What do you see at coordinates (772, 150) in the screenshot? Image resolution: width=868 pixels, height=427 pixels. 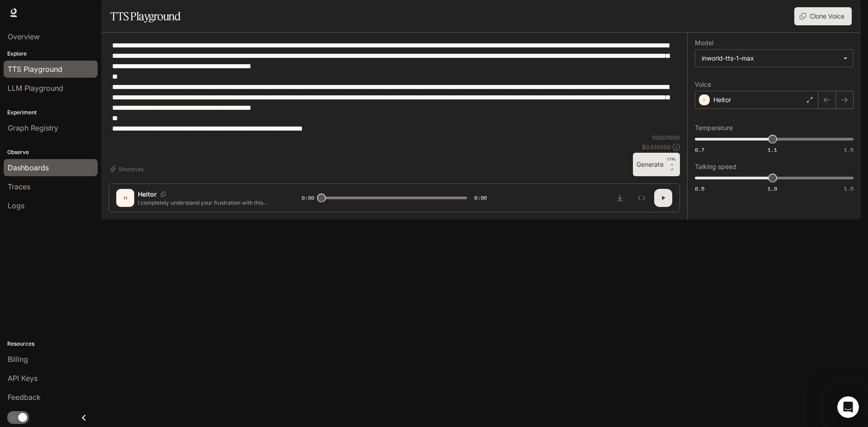 I see `span: 1.1` at bounding box center [772, 150].